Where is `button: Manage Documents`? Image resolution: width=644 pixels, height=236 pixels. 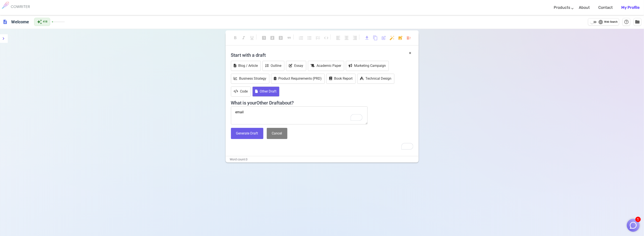
button: Manage Documents is located at coordinates (638, 22).